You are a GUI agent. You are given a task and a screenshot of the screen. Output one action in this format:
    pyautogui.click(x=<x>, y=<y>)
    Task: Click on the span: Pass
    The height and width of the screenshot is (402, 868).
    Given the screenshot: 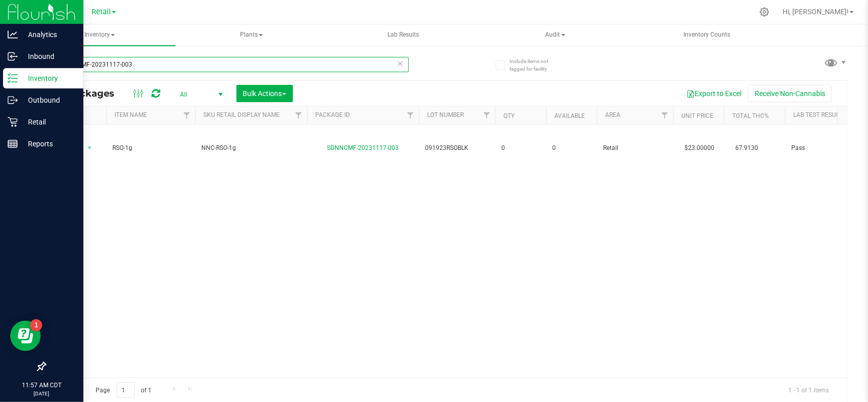 What is the action you would take?
    pyautogui.click(x=823, y=148)
    